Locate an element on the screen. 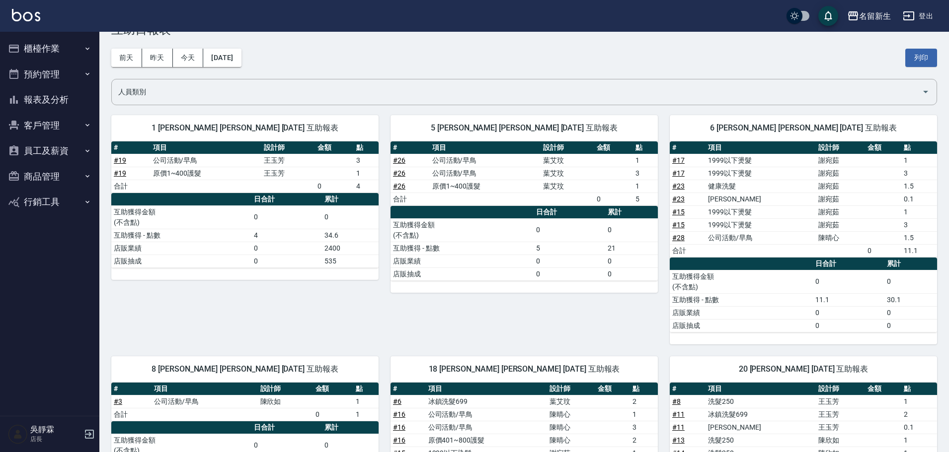  button: 櫃檯作業 is located at coordinates (50, 49).